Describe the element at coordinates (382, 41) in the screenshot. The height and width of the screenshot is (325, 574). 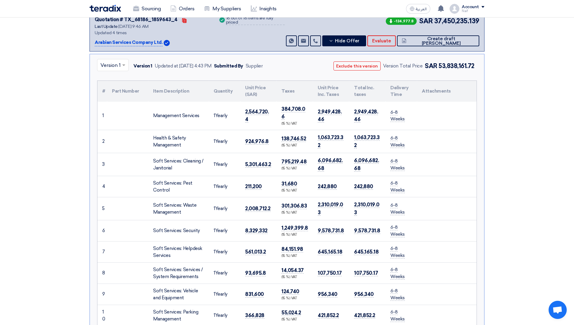
I see `span: Evaluate` at that location.